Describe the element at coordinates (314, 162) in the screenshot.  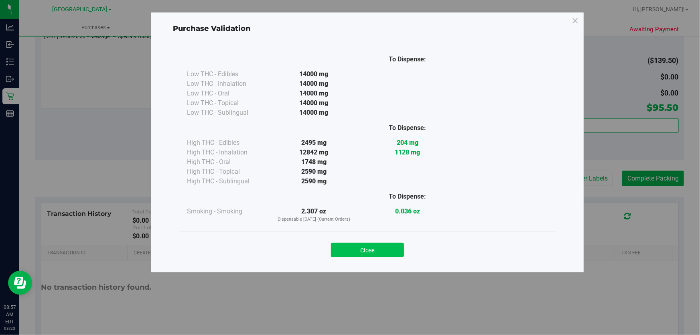
I see `div: 1748 mg` at that location.